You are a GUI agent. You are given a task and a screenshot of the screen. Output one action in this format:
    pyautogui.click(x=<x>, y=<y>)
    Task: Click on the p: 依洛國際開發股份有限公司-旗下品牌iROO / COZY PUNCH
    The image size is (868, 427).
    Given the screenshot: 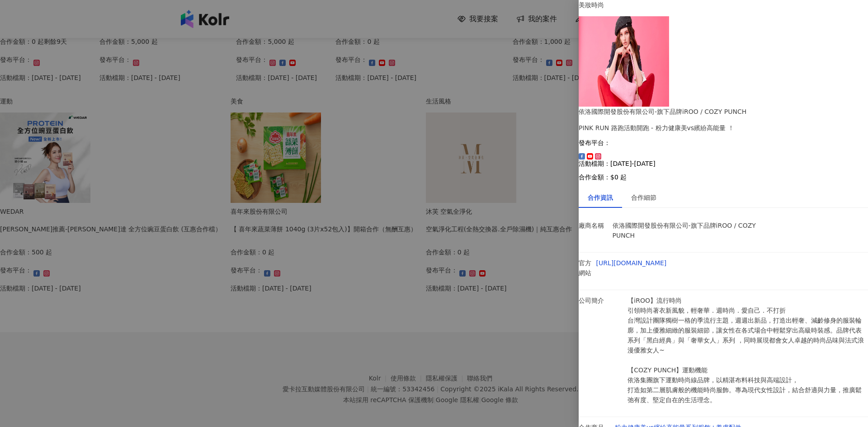 What is the action you would take?
    pyautogui.click(x=694, y=230)
    